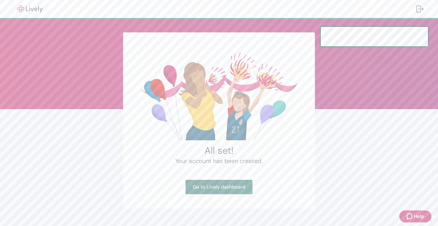 Image resolution: width=438 pixels, height=226 pixels. What do you see at coordinates (219, 161) in the screenshot?
I see `h4: Your account has been created.` at bounding box center [219, 161].